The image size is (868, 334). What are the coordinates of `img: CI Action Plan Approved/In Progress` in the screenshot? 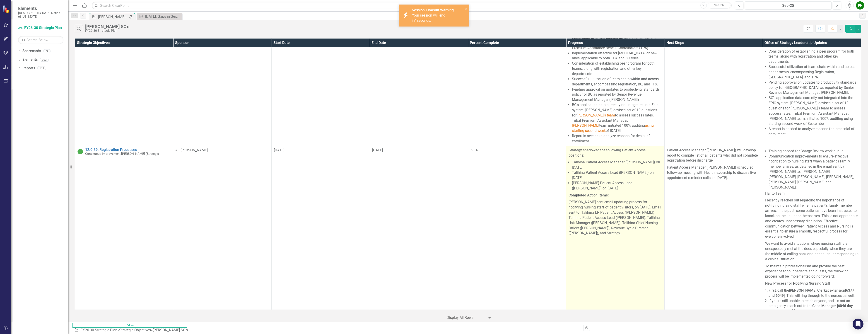 It's located at (80, 152).